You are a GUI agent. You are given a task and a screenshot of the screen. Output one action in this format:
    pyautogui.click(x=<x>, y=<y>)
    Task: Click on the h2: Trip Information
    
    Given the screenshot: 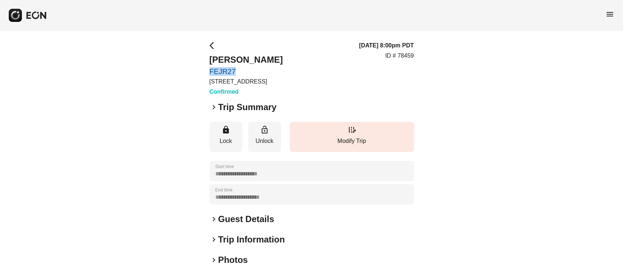 What is the action you would take?
    pyautogui.click(x=251, y=240)
    